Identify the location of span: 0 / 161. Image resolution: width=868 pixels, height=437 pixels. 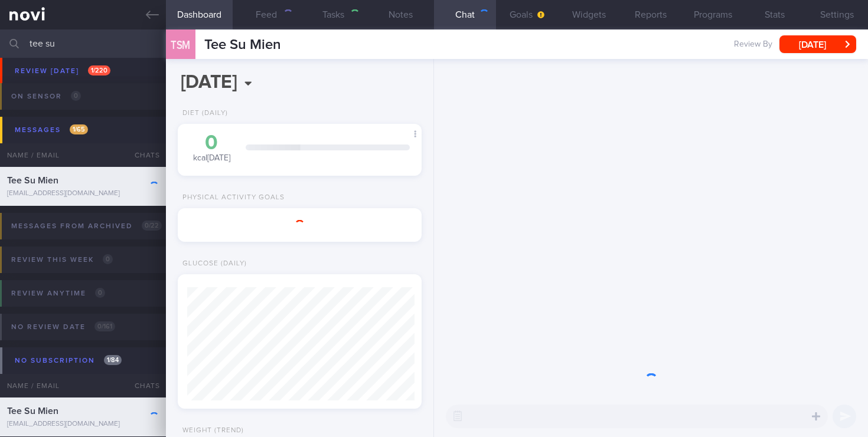
(104, 326).